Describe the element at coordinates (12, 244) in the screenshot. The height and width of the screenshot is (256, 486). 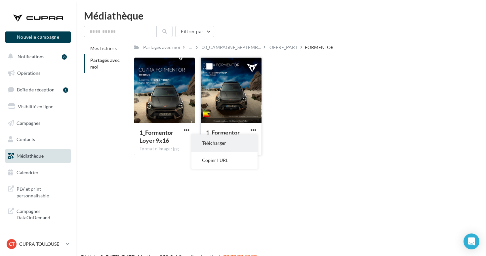
I see `span: CT` at that location.